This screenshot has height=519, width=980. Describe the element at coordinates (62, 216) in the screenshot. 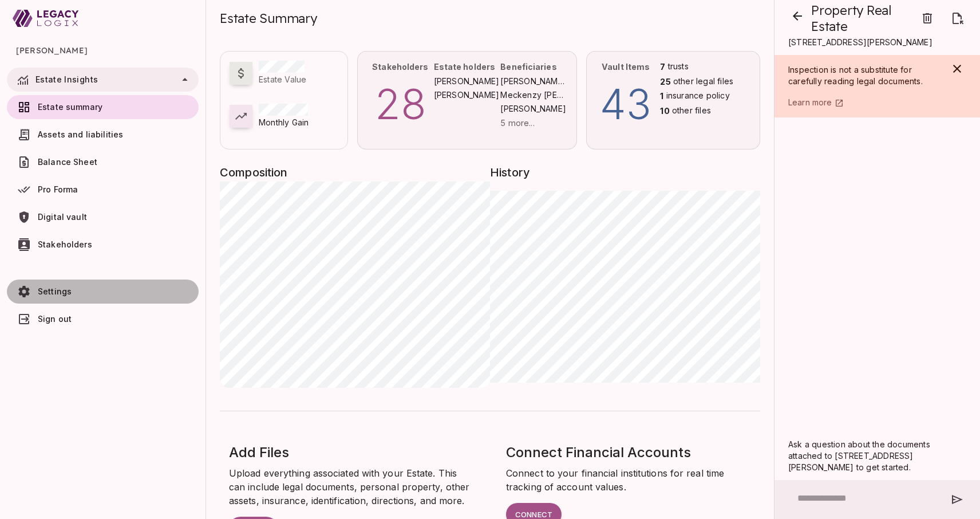

I see `span: Digital vault` at that location.